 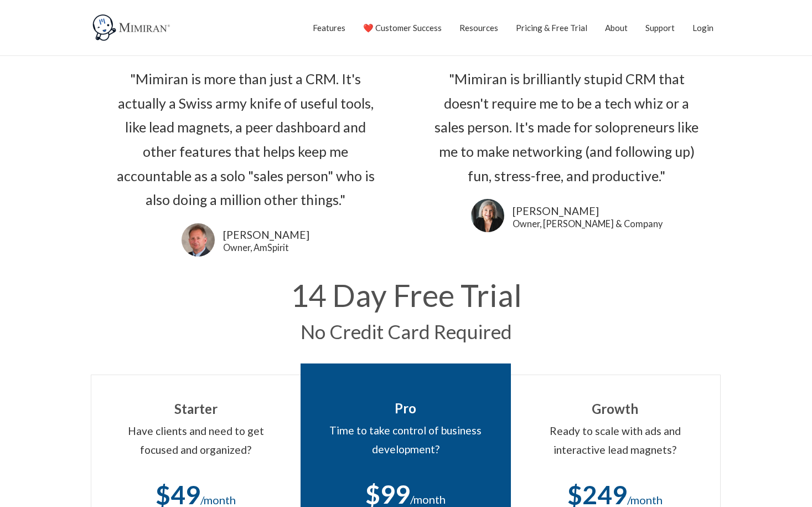 What do you see at coordinates (196, 409) in the screenshot?
I see `div: Starter` at bounding box center [196, 409].